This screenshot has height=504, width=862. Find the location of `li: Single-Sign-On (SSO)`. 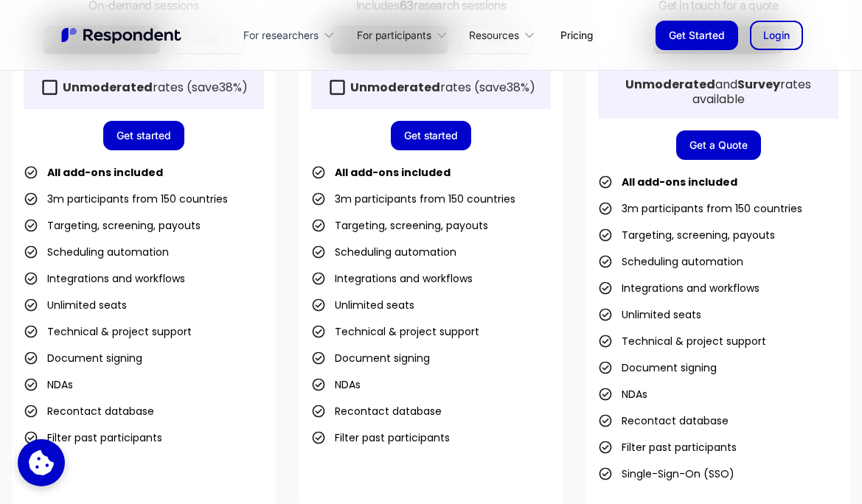

li: Single-Sign-On (SSO) is located at coordinates (666, 474).